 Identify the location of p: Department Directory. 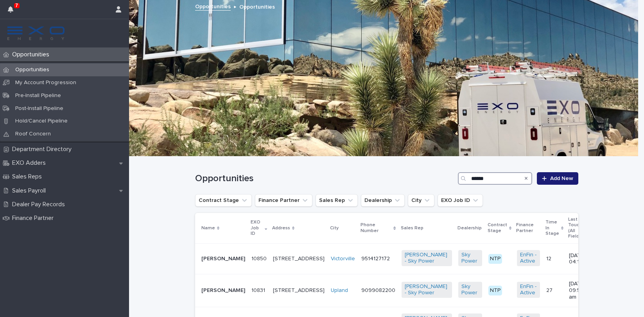
(44, 149).